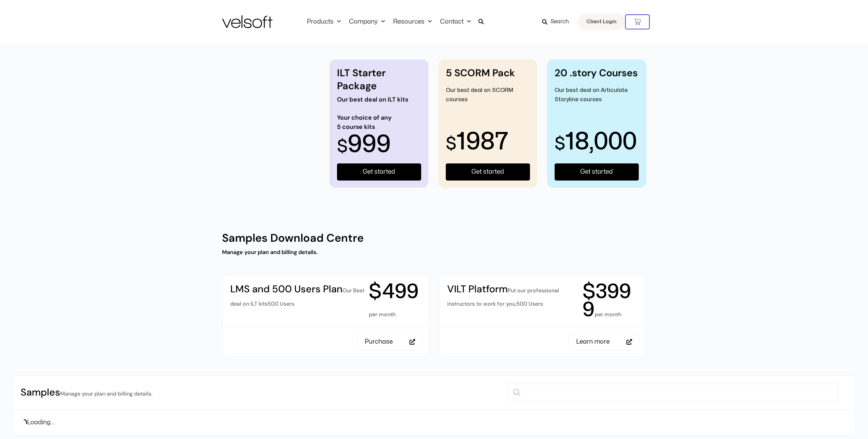 The height and width of the screenshot is (439, 868). What do you see at coordinates (604, 342) in the screenshot?
I see `a: Learn more` at bounding box center [604, 342].